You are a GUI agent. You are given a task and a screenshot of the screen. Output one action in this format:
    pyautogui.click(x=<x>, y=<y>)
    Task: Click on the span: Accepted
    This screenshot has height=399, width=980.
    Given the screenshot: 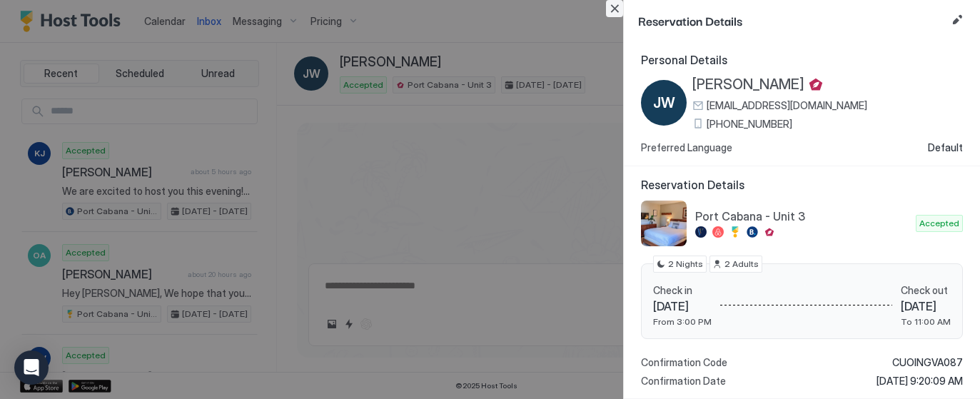 What is the action you would take?
    pyautogui.click(x=940, y=223)
    